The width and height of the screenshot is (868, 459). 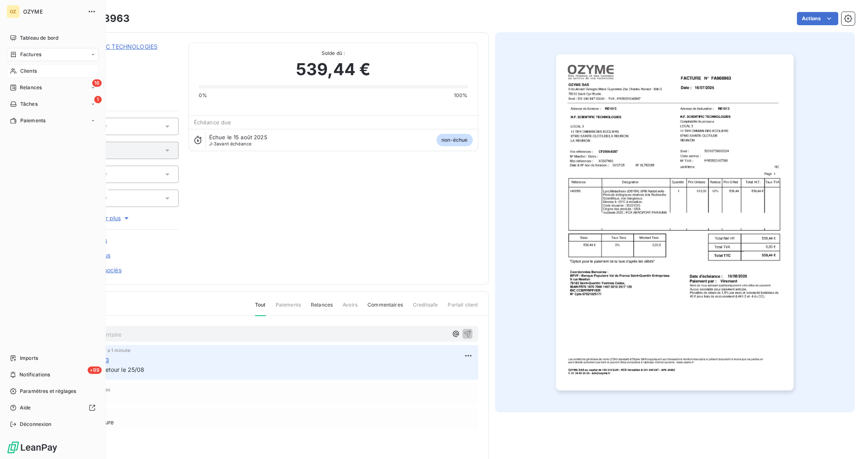 What do you see at coordinates (52, 87) in the screenshot?
I see `a: 16Relances` at bounding box center [52, 87].